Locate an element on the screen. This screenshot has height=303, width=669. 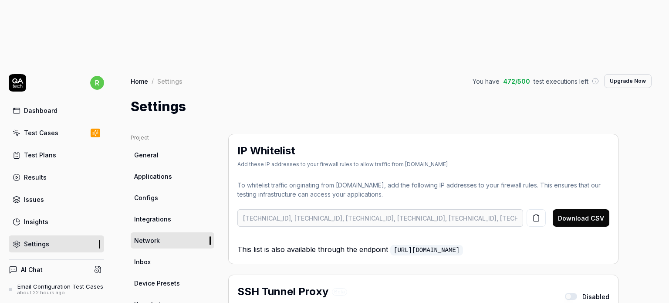
div: Issues is located at coordinates (34, 199).